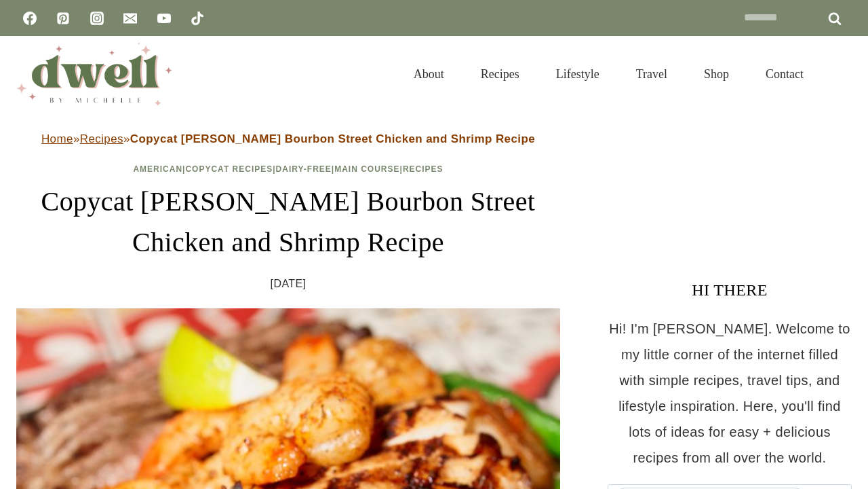 The image size is (868, 489). I want to click on a: Shop, so click(717, 74).